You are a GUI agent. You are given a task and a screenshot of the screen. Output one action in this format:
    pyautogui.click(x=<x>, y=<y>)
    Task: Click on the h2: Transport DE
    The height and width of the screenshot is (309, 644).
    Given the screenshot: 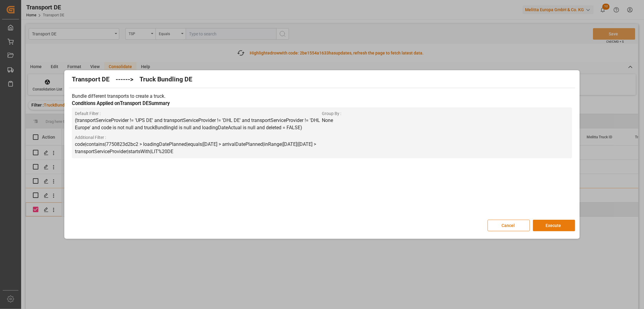 What is the action you would take?
    pyautogui.click(x=91, y=80)
    